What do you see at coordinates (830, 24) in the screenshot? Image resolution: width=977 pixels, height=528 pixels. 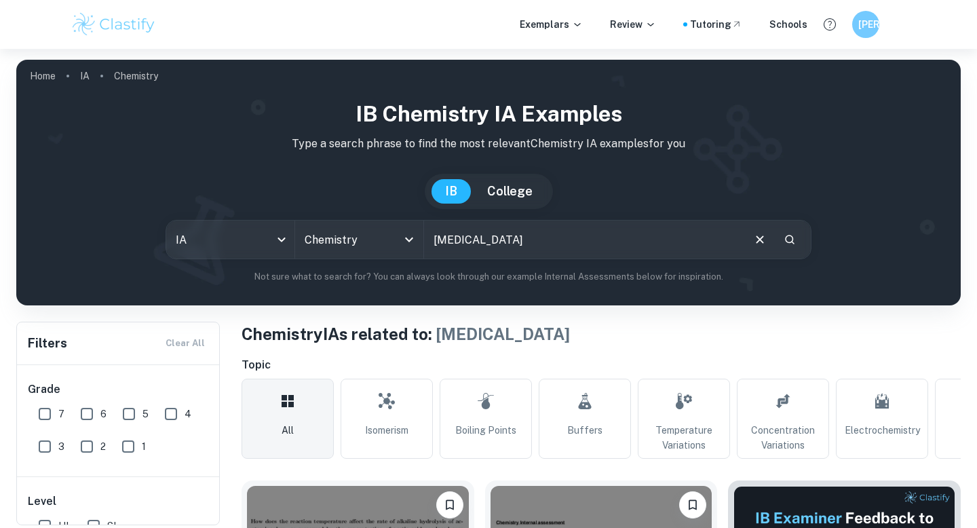 I see `button: Help and Feedback` at bounding box center [830, 24].